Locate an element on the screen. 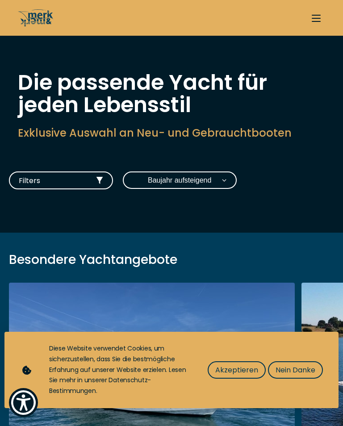  span: Nein Danke is located at coordinates (295, 370).